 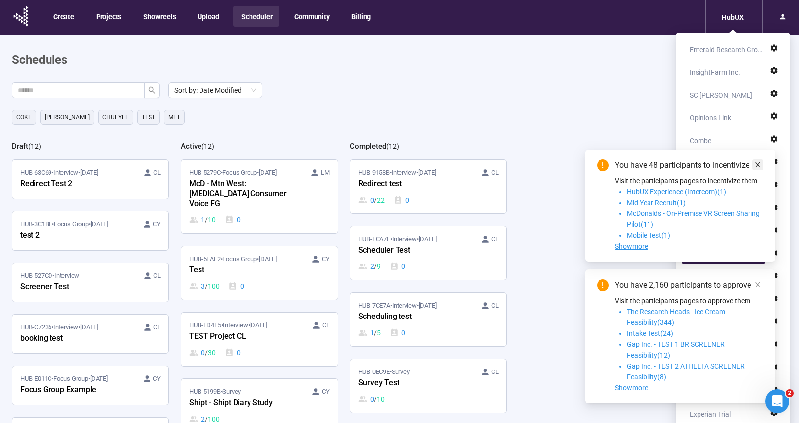 I want to click on div: Redirect Test 2, so click(x=75, y=184).